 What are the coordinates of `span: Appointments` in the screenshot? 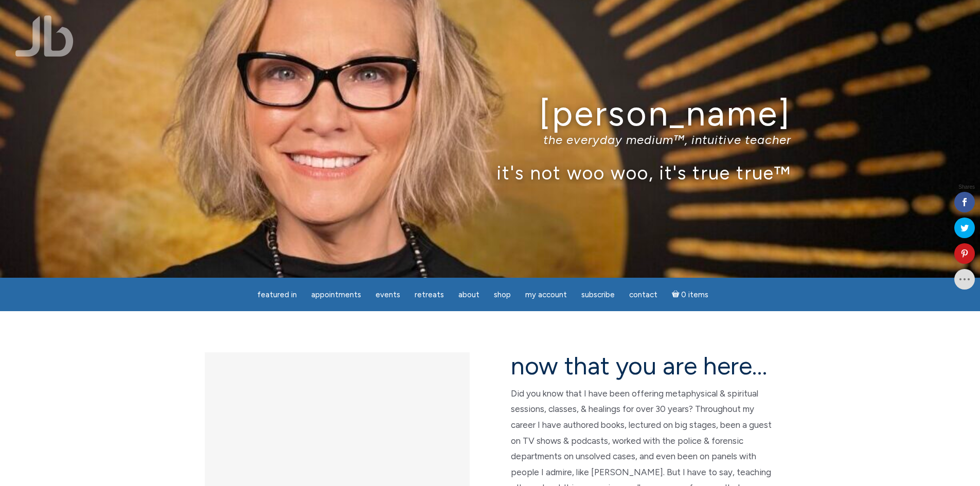 It's located at (336, 295).